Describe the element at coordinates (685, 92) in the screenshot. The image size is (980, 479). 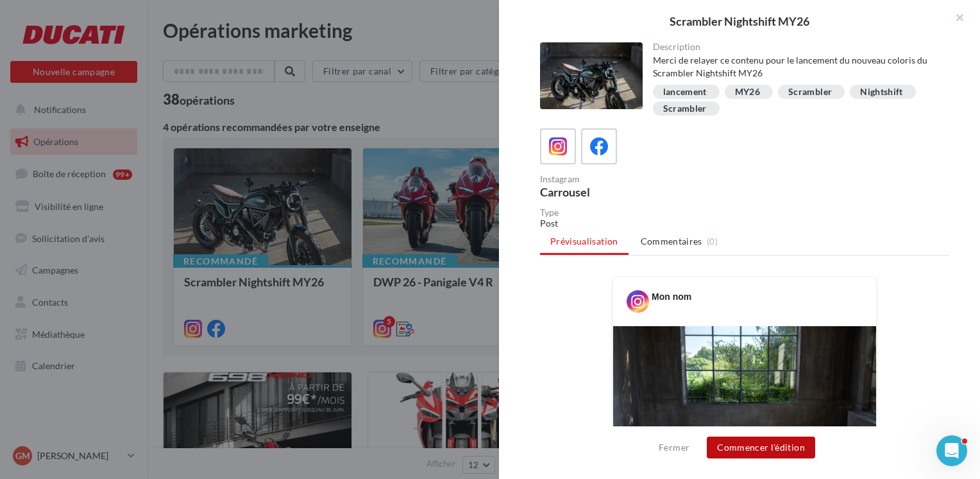
I see `div: lancement` at that location.